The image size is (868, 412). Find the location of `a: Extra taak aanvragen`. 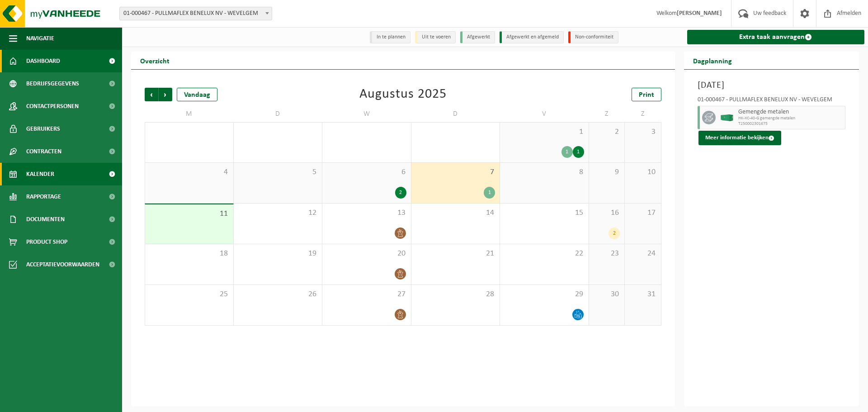

a: Extra taak aanvragen is located at coordinates (776, 37).